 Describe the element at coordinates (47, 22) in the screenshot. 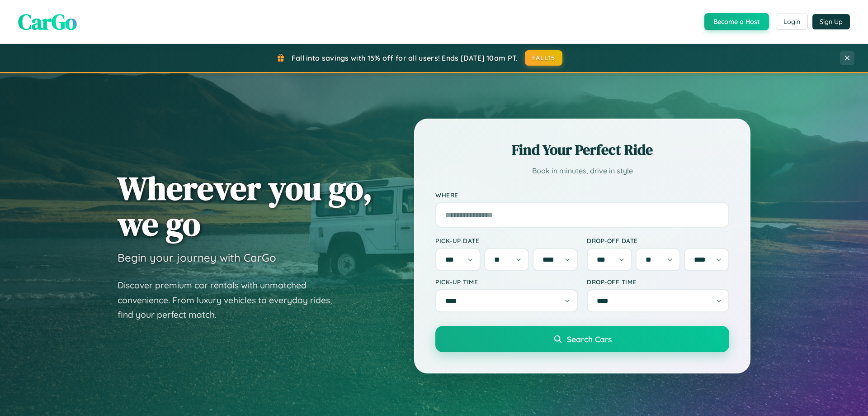

I see `span: CarGo` at that location.